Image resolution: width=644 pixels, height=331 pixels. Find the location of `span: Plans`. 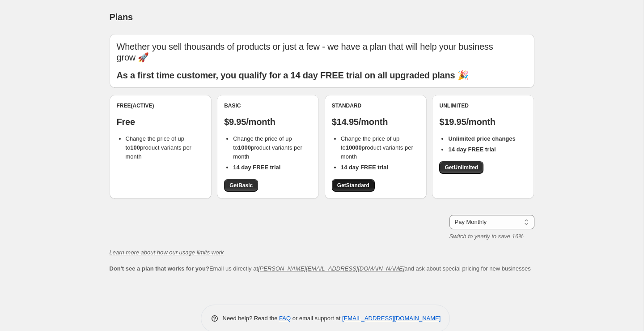

span: Plans is located at coordinates (121, 17).